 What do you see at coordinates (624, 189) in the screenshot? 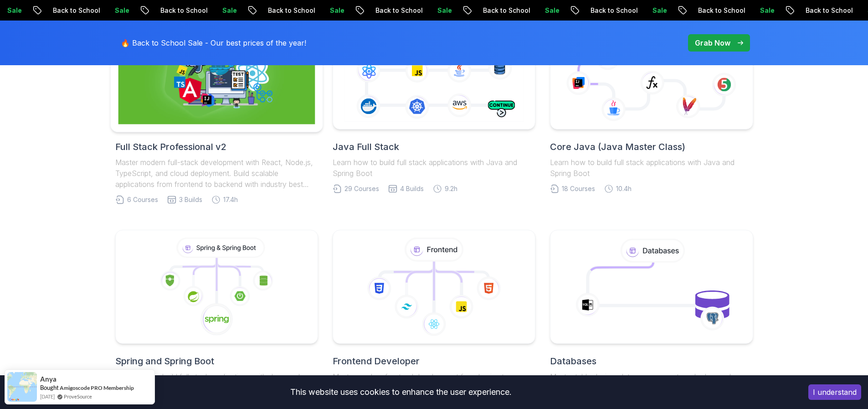
I see `span: 10.4h` at bounding box center [624, 189].